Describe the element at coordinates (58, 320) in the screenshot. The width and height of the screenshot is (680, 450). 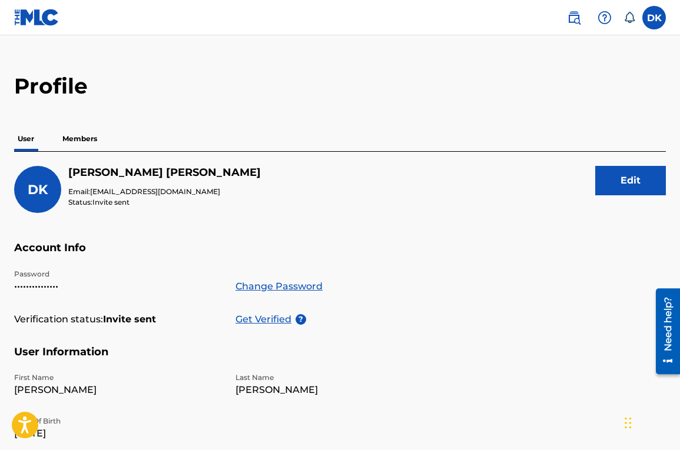
I see `p: Verification status:` at that location.